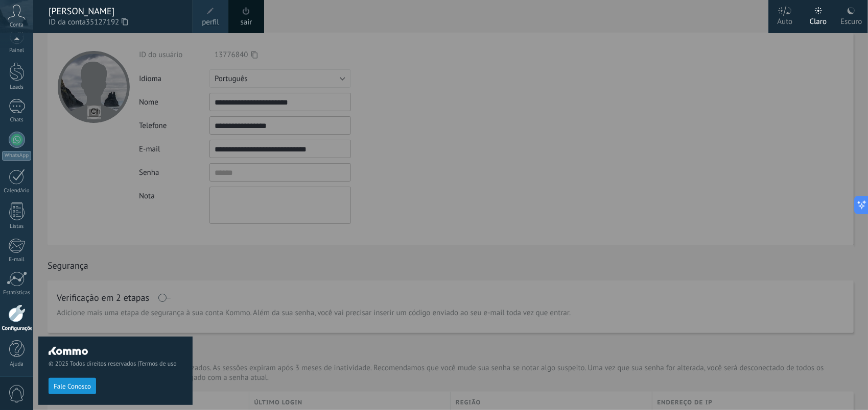  Describe the element at coordinates (72, 386) in the screenshot. I see `span: Fale Conosco` at that location.